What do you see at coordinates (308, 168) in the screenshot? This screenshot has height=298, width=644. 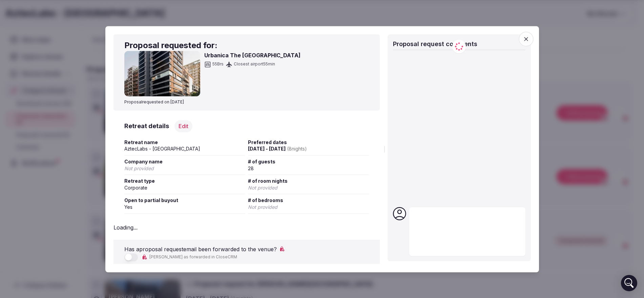 I see `div: 28` at bounding box center [308, 168].